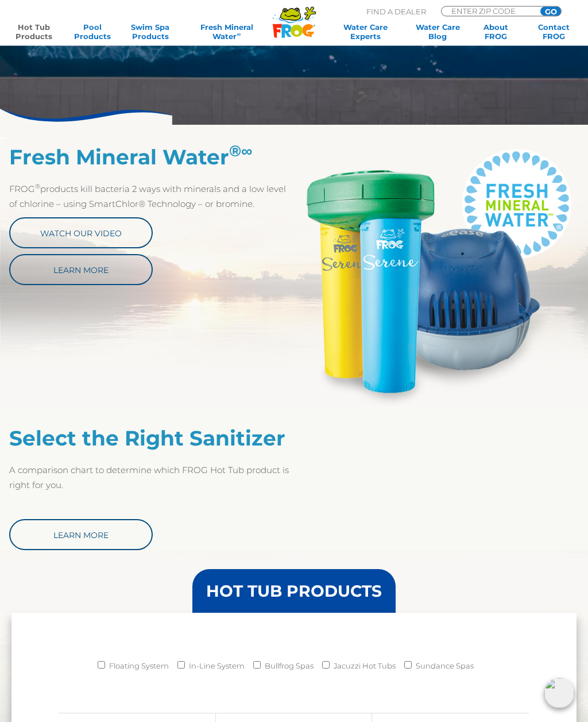  I want to click on input: GO, so click(551, 11).